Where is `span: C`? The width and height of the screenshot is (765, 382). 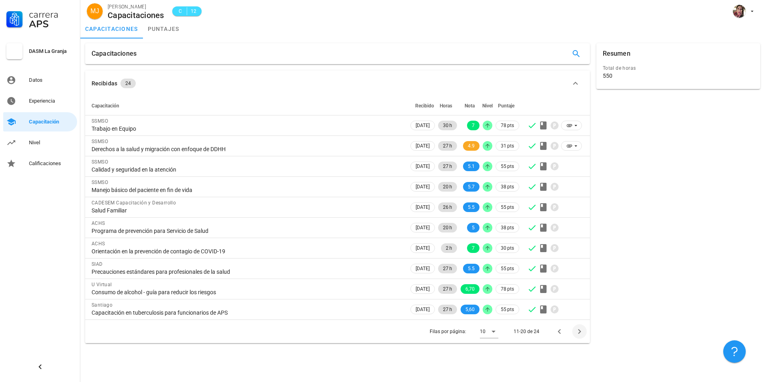
span: C is located at coordinates (180, 11).